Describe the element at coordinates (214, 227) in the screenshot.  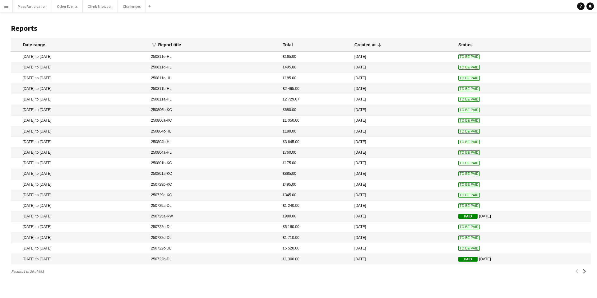
I see `mat-cell: 250722e-DL` at that location.